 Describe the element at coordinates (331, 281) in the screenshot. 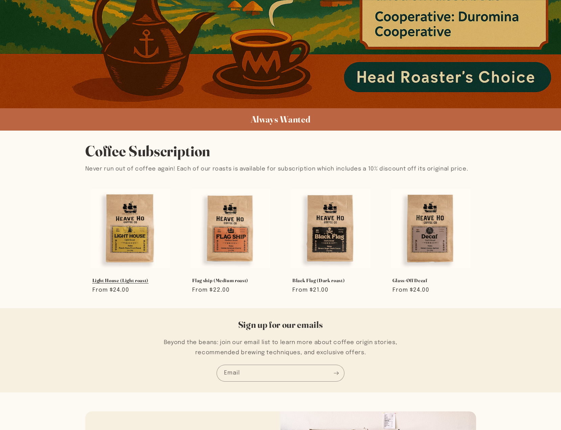

I see `a: Black Flag (Dark roast)` at that location.